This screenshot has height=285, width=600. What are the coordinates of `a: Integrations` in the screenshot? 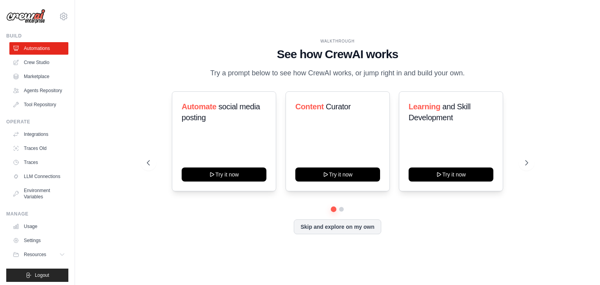 It's located at (39, 134).